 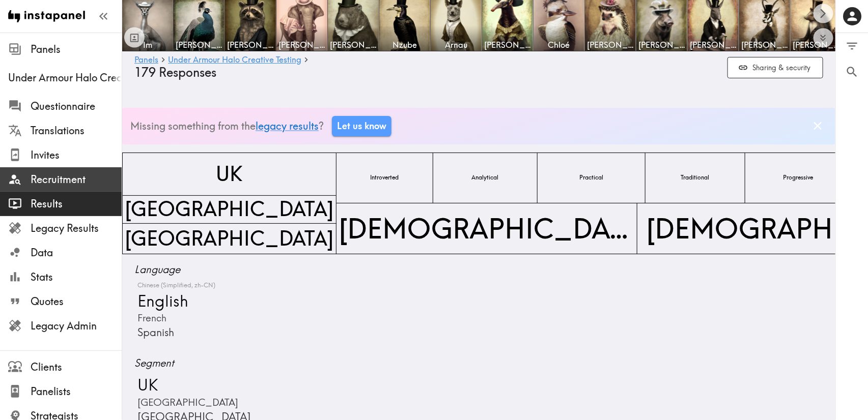 I want to click on span: Language, so click(x=478, y=270).